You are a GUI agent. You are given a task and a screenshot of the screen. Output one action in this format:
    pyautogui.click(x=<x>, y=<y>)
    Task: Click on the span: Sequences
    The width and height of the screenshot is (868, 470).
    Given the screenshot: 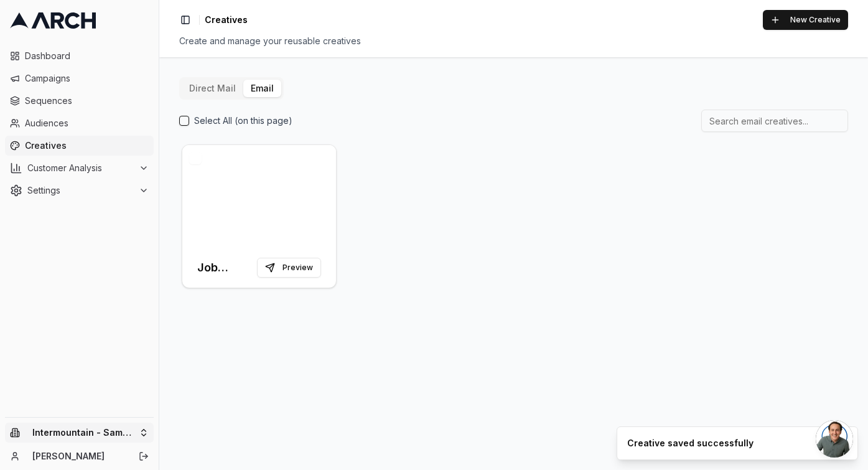 What is the action you would take?
    pyautogui.click(x=87, y=101)
    